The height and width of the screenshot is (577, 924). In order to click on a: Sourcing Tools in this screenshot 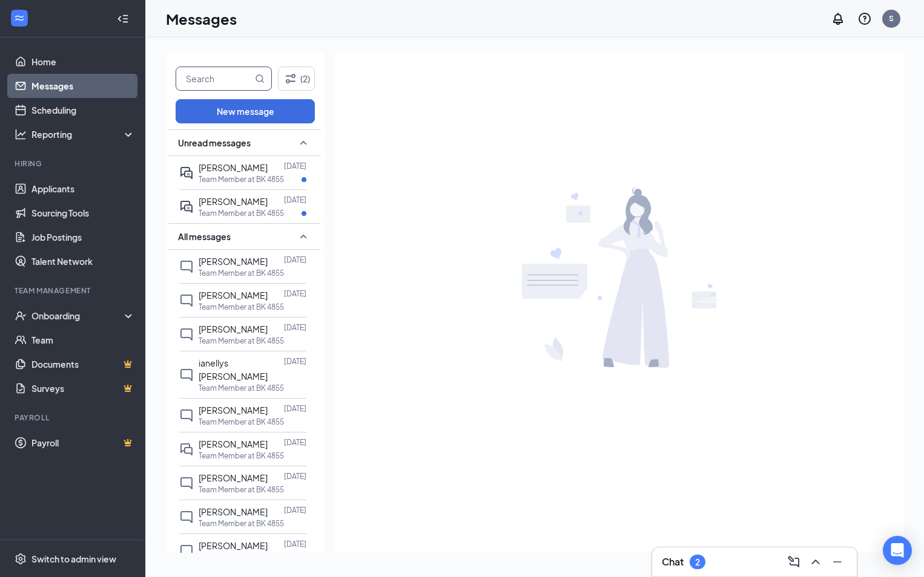, I will do `click(83, 213)`.